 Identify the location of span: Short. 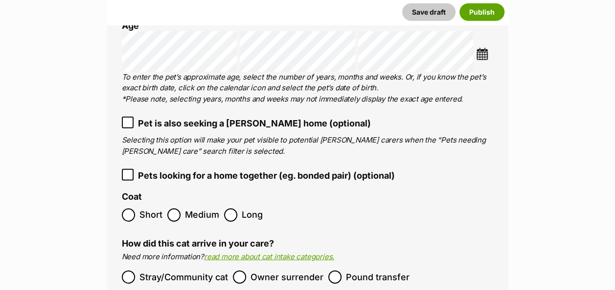
(151, 215).